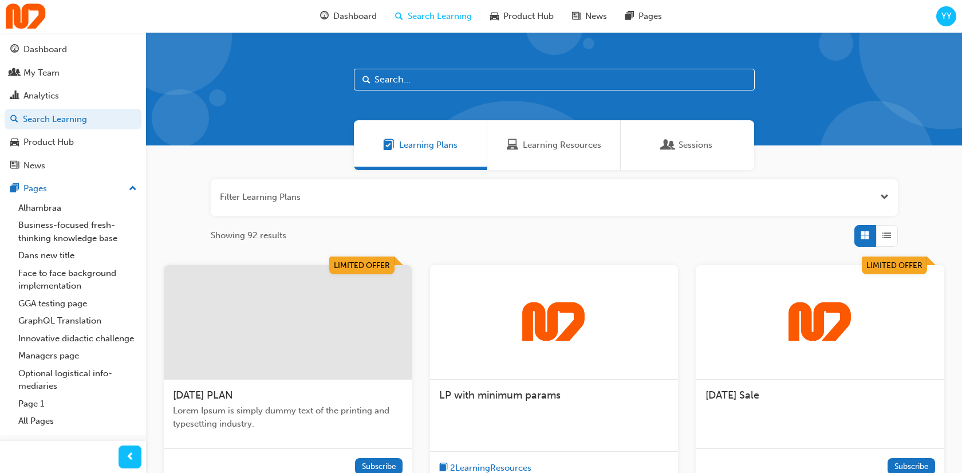 This screenshot has width=962, height=473. I want to click on div: Product Hub, so click(49, 142).